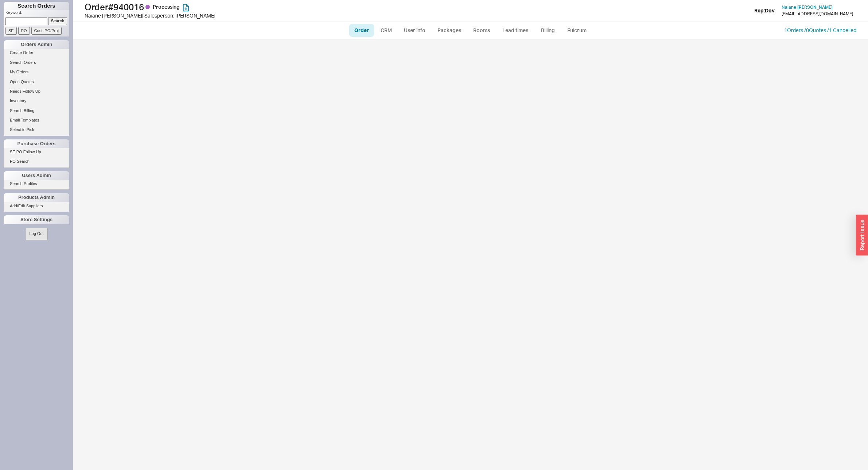 This screenshot has width=868, height=470. Describe the element at coordinates (37, 162) in the screenshot. I see `a: PO Search` at that location.